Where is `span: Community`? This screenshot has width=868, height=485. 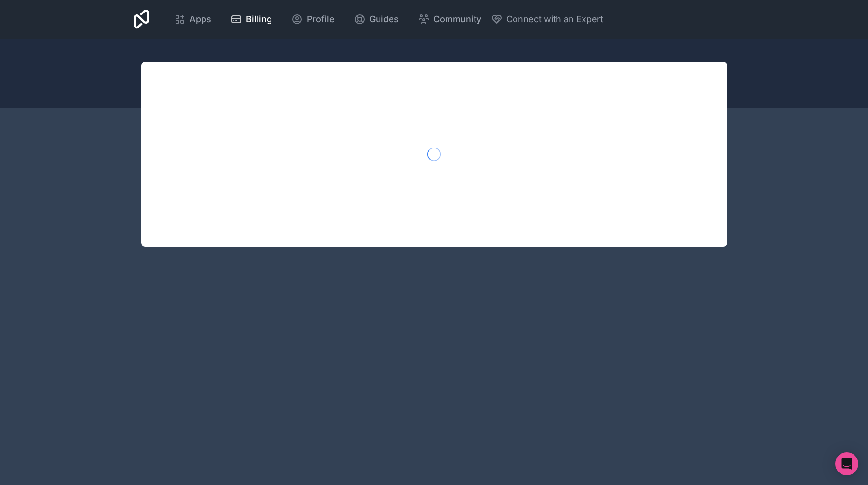 span: Community is located at coordinates (457, 20).